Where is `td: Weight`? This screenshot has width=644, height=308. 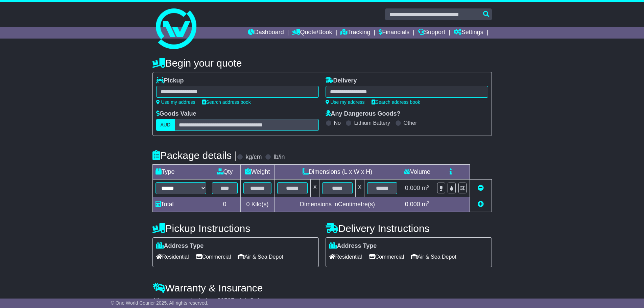 td: Weight is located at coordinates (257, 172).